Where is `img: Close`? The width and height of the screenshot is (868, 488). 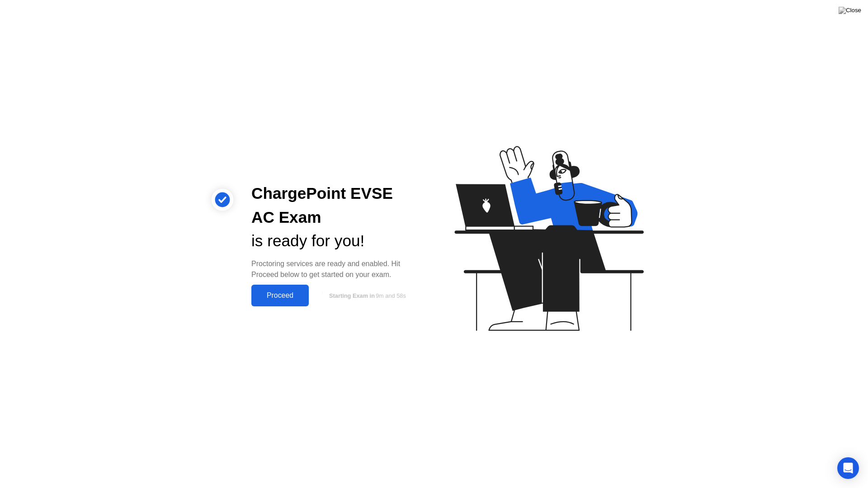
img: Close is located at coordinates (850, 10).